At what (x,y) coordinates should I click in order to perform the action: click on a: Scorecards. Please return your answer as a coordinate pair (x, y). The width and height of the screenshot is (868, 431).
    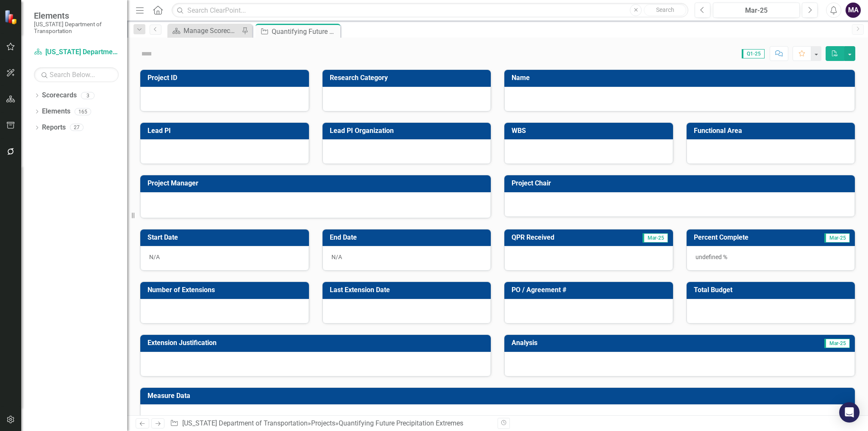
    Looking at the image, I should click on (59, 96).